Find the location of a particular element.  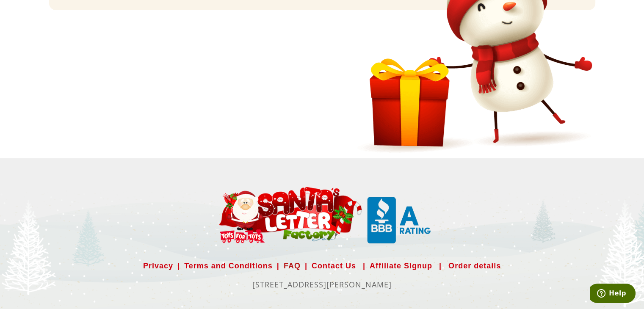

span: Help is located at coordinates (28, 9).